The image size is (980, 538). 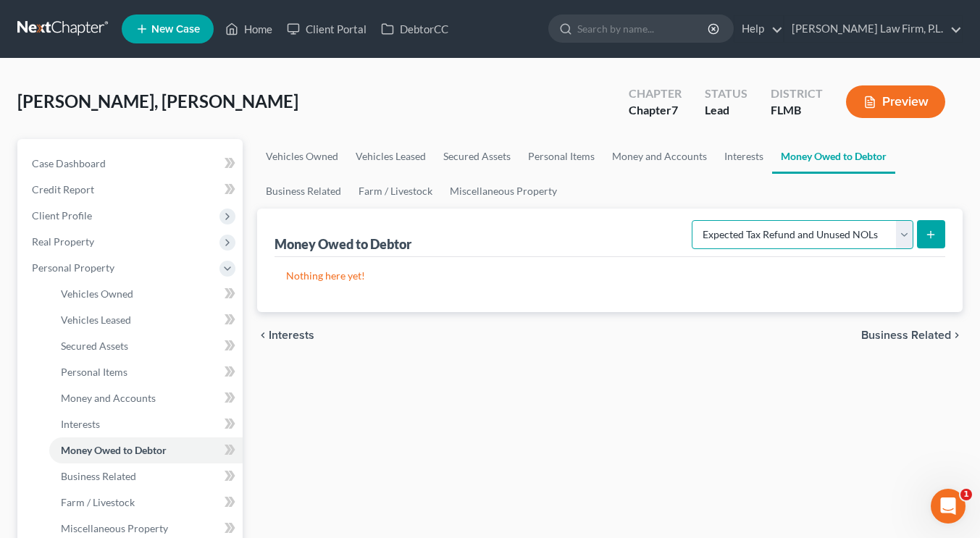 What do you see at coordinates (414, 29) in the screenshot?
I see `a: DebtorCC` at bounding box center [414, 29].